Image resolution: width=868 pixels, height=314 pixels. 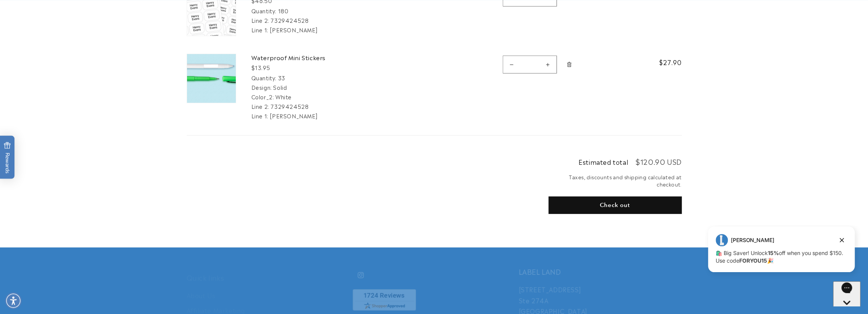 I want to click on span: Rewards, so click(x=7, y=157).